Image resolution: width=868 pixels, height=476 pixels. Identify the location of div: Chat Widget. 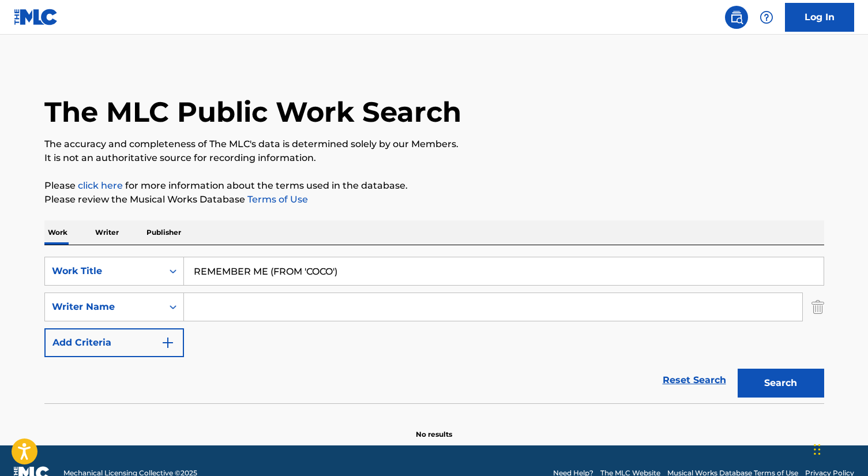
(839, 448).